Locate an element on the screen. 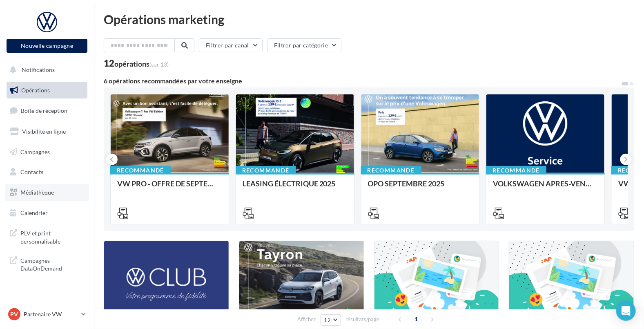  div: VOLKSWAGEN APRES-VENTE is located at coordinates (545, 187).